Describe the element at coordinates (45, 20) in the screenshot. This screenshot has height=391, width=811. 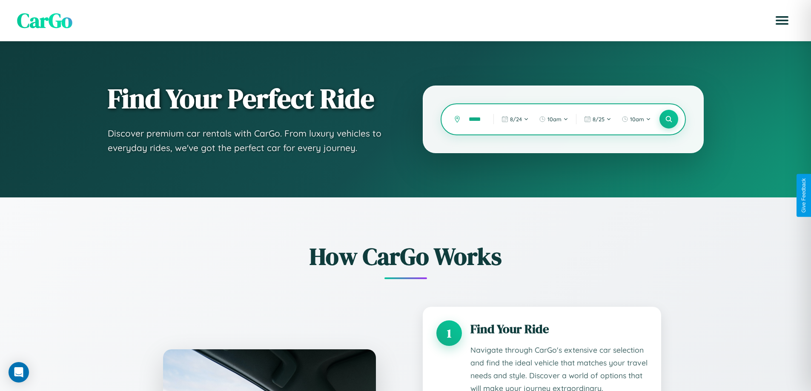
I see `span: CarGo` at that location.